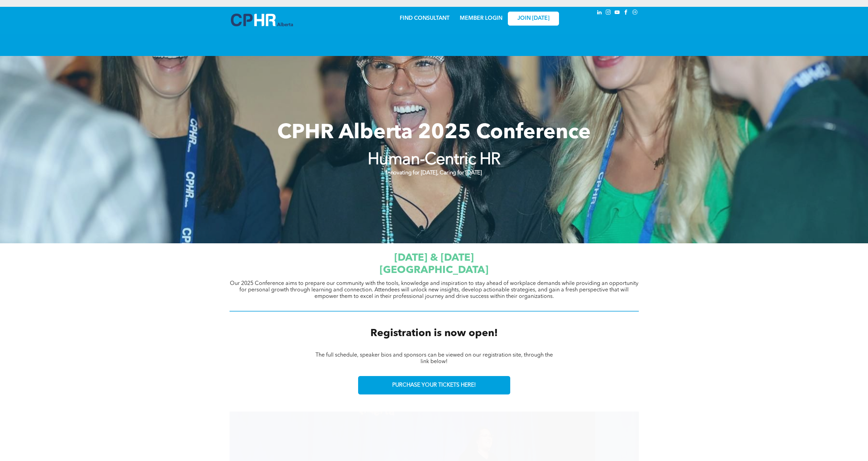  What do you see at coordinates (481, 18) in the screenshot?
I see `a: MEMBER LOGIN` at bounding box center [481, 18].